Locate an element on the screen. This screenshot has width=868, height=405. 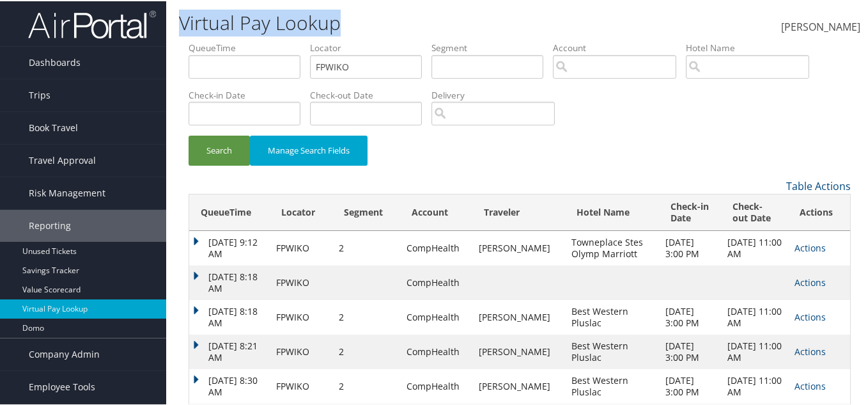
th: Traveler: activate to sort column ascending is located at coordinates (518, 211).